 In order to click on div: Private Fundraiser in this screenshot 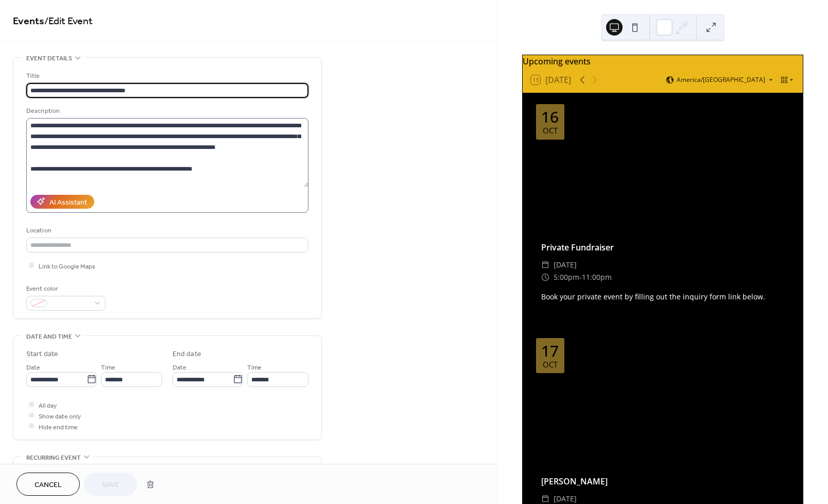, I will do `click(663, 247)`.